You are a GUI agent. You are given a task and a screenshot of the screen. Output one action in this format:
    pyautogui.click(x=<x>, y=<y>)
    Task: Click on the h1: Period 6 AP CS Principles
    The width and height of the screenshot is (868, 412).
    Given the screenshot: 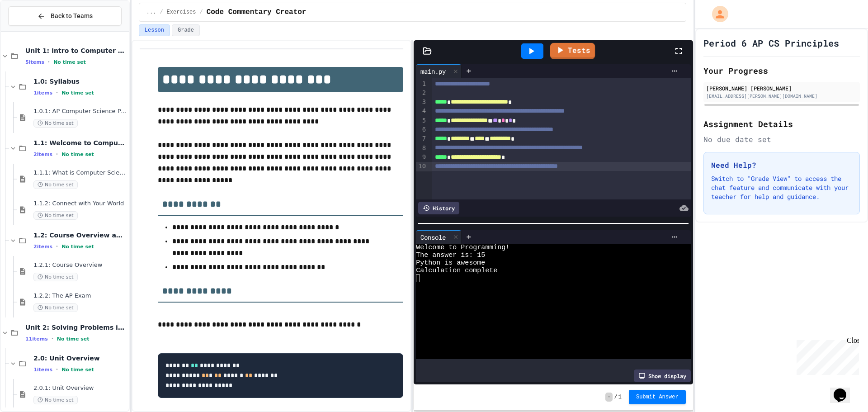 What is the action you would take?
    pyautogui.click(x=771, y=43)
    